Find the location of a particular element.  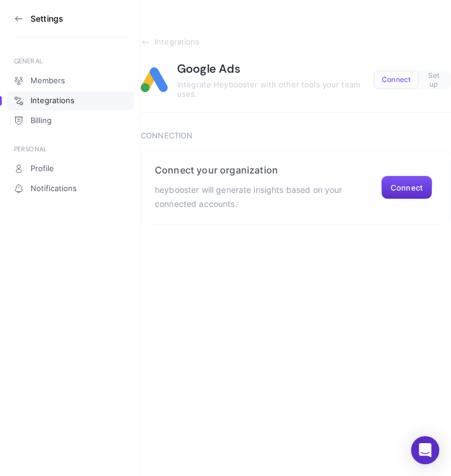

span: Profile is located at coordinates (42, 169).